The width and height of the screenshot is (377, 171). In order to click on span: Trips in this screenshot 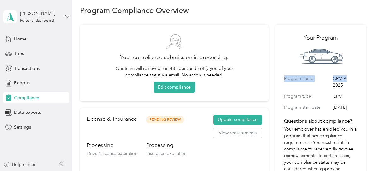, I will do `click(19, 53)`.